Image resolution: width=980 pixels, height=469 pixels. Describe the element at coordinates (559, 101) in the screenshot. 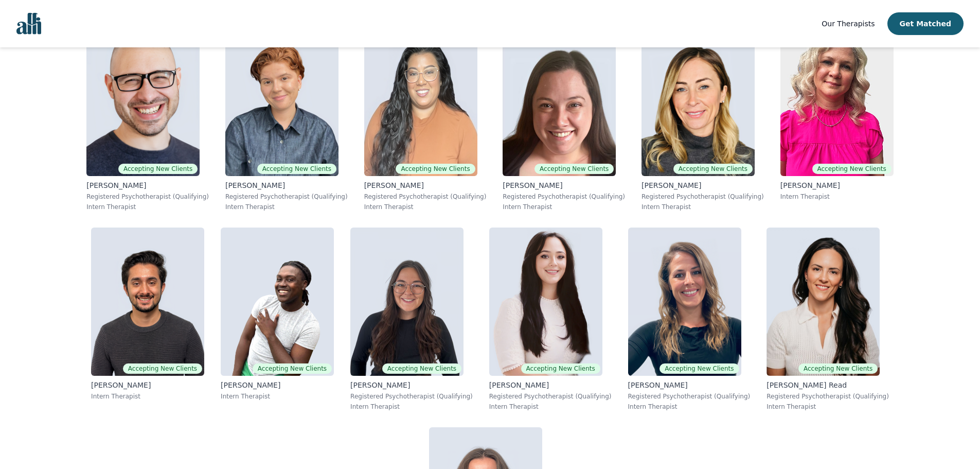

I see `img: Jennifer_Weber` at that location.